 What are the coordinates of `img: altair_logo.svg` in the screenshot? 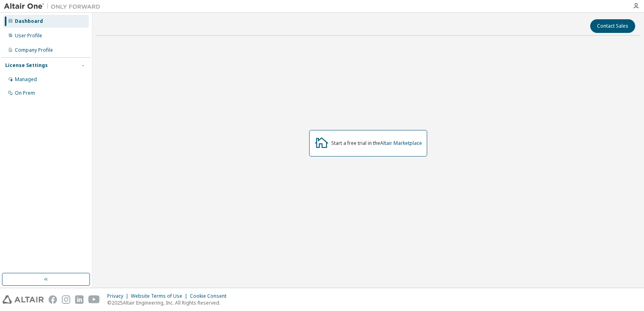 It's located at (23, 300).